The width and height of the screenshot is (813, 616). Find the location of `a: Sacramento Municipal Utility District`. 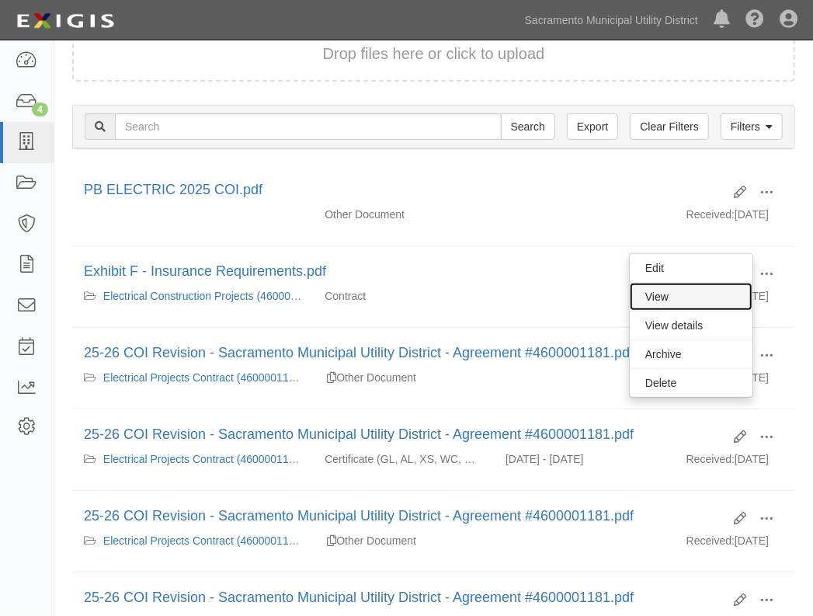

a: Sacramento Municipal Utility District is located at coordinates (611, 20).